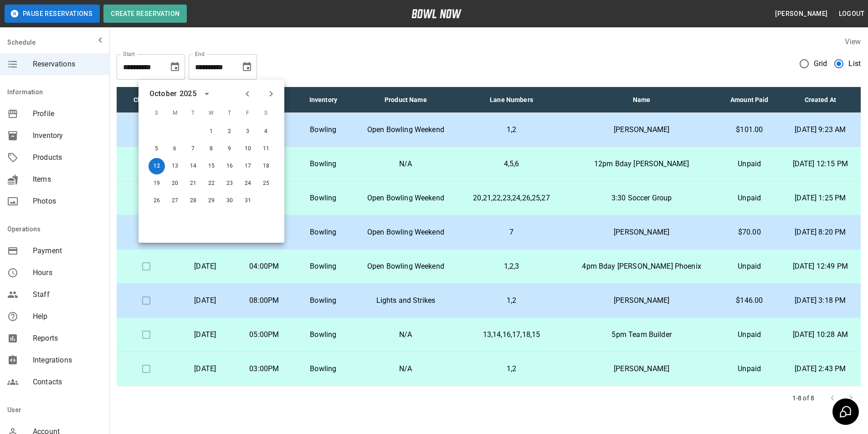 Image resolution: width=868 pixels, height=434 pixels. Describe the element at coordinates (511, 198) in the screenshot. I see `p: 20,21,22,23,24,26,25,27` at that location.